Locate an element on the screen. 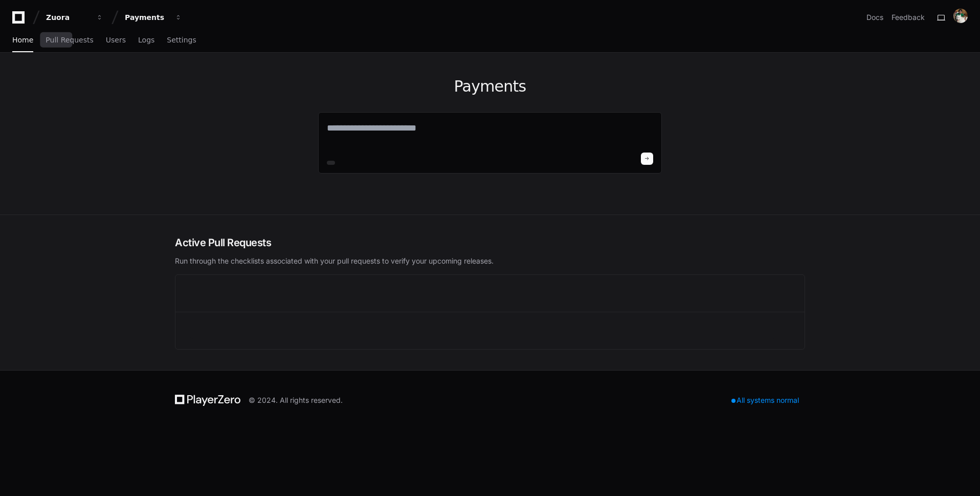 The image size is (980, 496). div: Payments is located at coordinates (147, 18).